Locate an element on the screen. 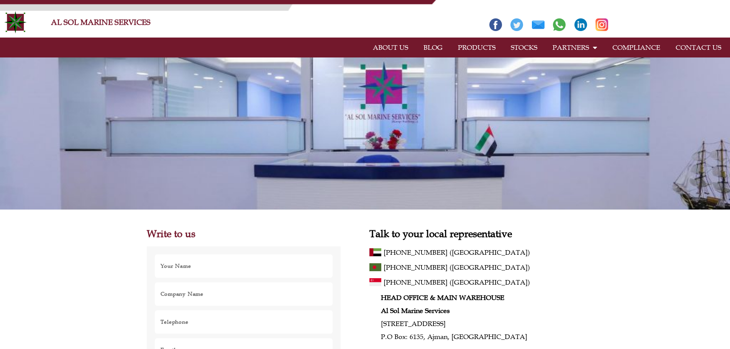 This screenshot has width=730, height=349. a: CONTACT US is located at coordinates (698, 47).